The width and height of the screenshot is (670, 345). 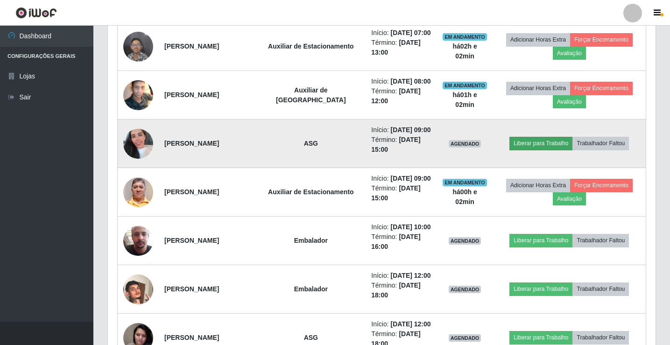 I want to click on img: 1745843945427.jpeg, so click(x=138, y=241).